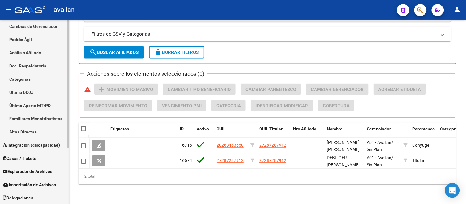  What do you see at coordinates (271, 129) in the screenshot?
I see `span: CUIL Titular` at bounding box center [271, 129].